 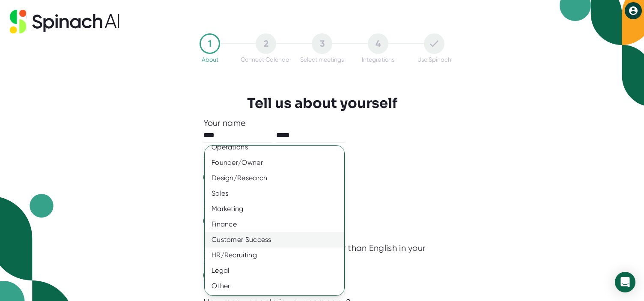 What do you see at coordinates (275, 148) in the screenshot?
I see `div: Operations` at bounding box center [275, 148].